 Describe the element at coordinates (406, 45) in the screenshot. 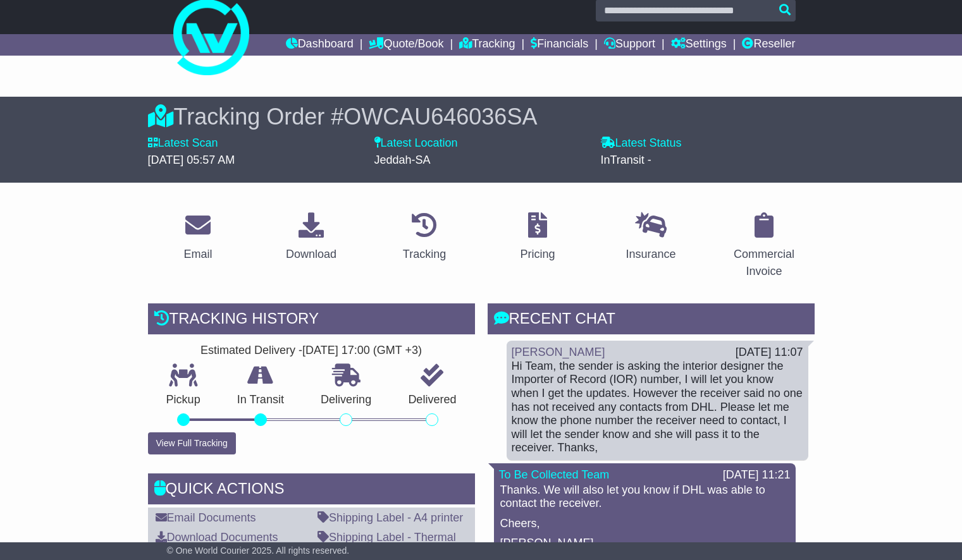

I see `a: Quote/Book` at that location.